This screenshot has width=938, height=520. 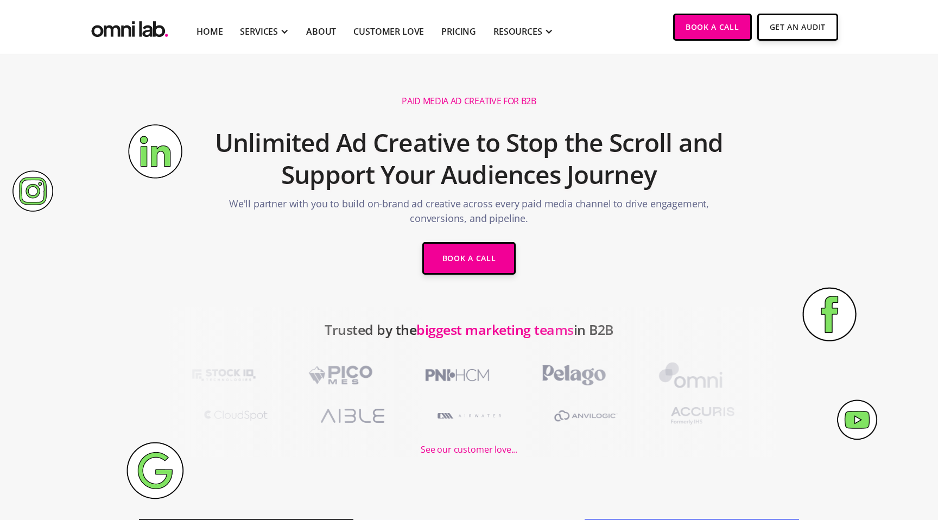 What do you see at coordinates (518, 31) in the screenshot?
I see `div: RESOURCES` at bounding box center [518, 31].